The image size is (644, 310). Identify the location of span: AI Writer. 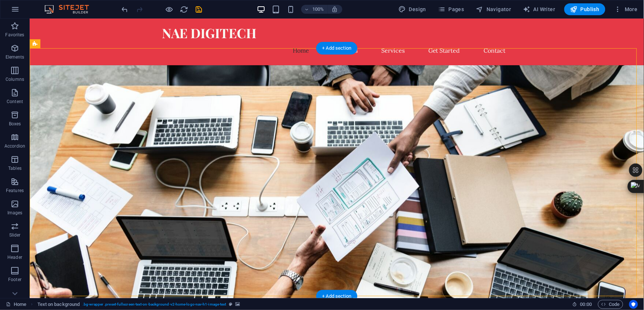
(540, 9).